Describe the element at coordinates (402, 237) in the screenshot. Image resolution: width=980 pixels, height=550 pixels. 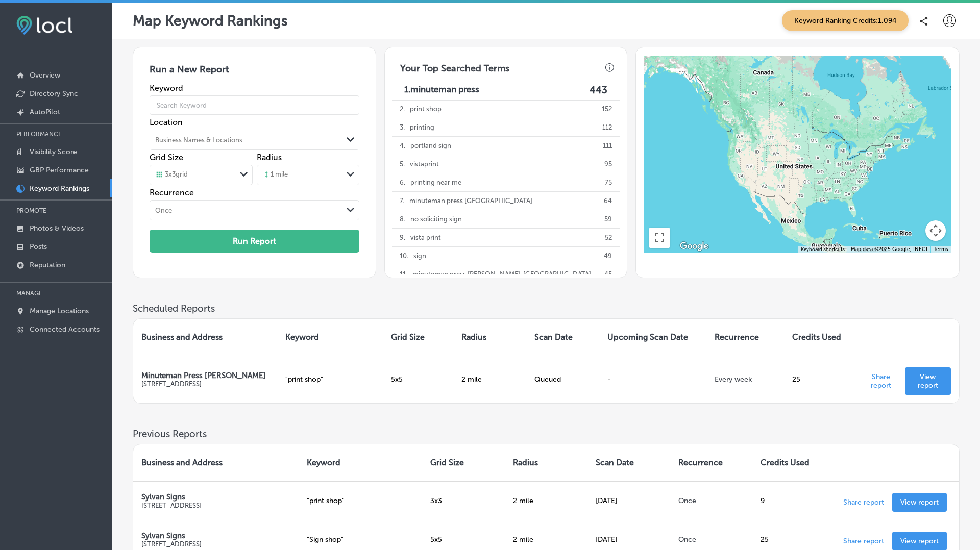
I see `p: 9 .` at that location.